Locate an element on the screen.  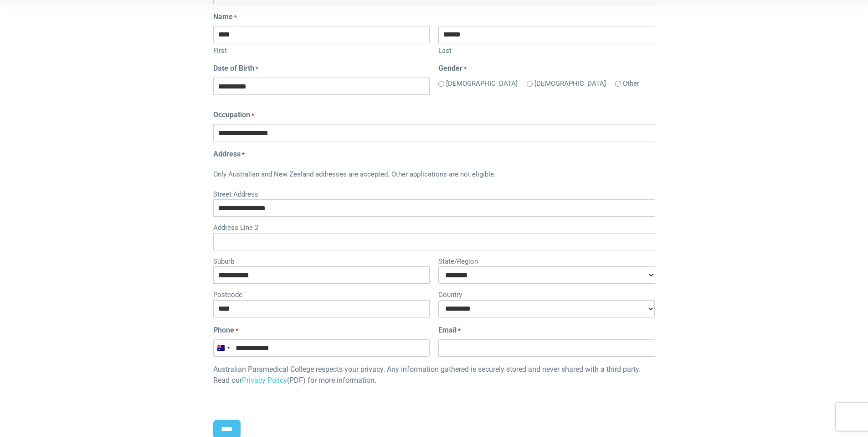
label: Country is located at coordinates (546, 294).